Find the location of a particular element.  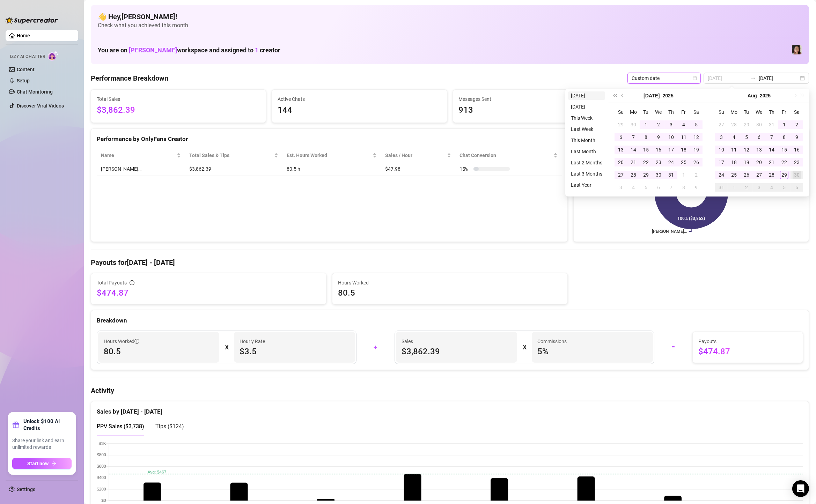

td: 2025-07-09 is located at coordinates (658, 138).